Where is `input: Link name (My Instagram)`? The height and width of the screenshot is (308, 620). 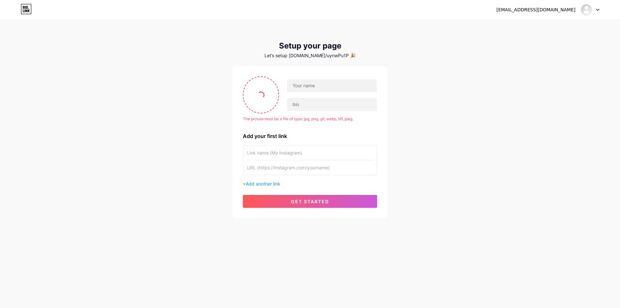 input: Link name (My Instagram) is located at coordinates (310, 152).